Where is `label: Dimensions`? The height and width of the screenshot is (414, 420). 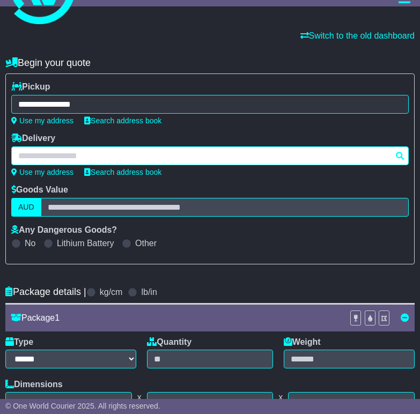 label: Dimensions is located at coordinates (34, 384).